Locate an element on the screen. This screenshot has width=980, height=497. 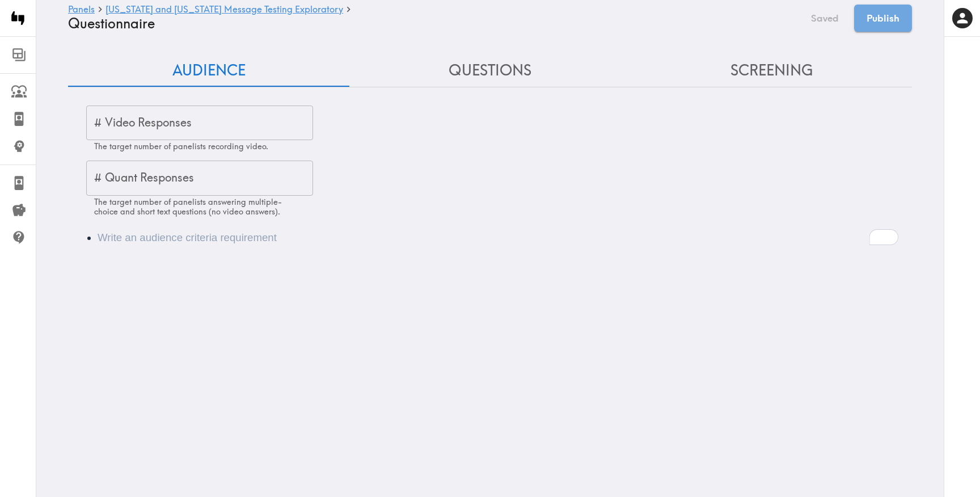
h4: Questionnaire is located at coordinates (432, 23).